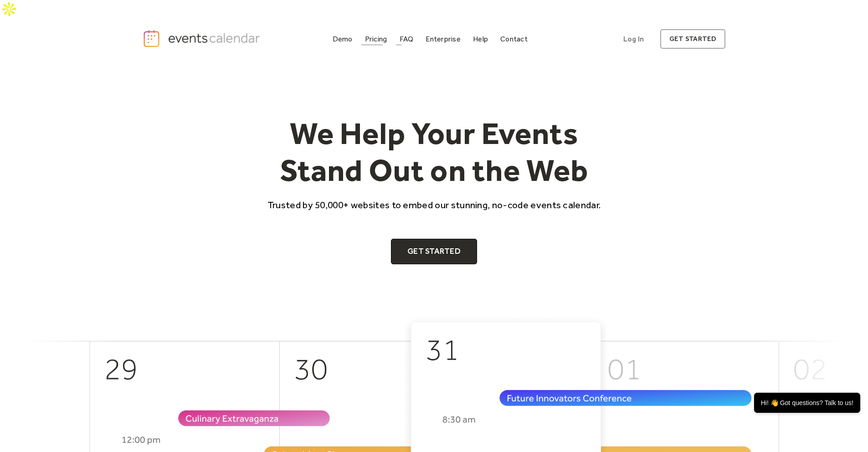 Image resolution: width=868 pixels, height=452 pixels. What do you see at coordinates (434, 205) in the screenshot?
I see `p: Trusted by 50,000+ websites to embed our stunning, no-code events calendar.` at bounding box center [434, 205].